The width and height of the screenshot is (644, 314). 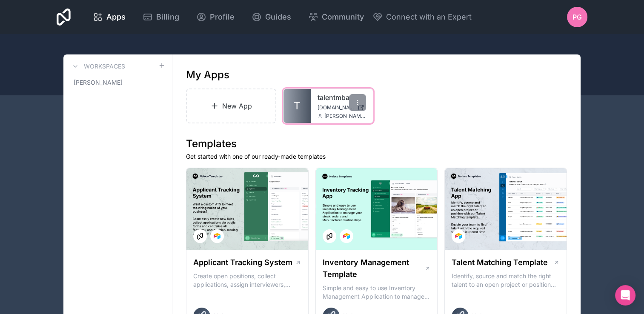 What do you see at coordinates (342, 17) in the screenshot?
I see `span: Community` at bounding box center [342, 17].